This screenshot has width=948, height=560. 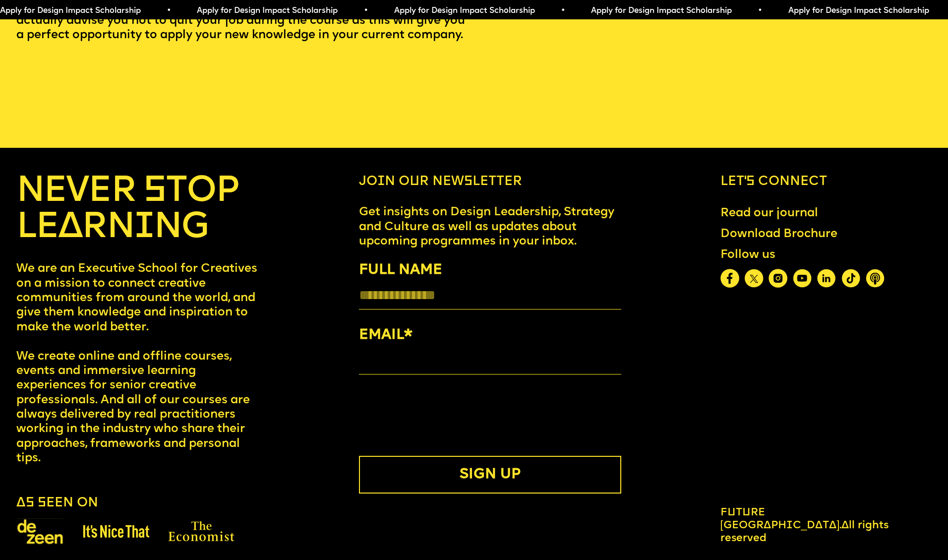 What do you see at coordinates (138, 210) in the screenshot?
I see `h4: NEVER STOP LEARNING` at bounding box center [138, 210].